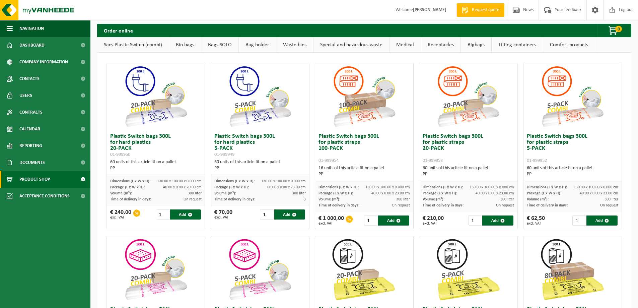 This screenshot has height=308, width=638. I want to click on span: Dashboard, so click(32, 45).